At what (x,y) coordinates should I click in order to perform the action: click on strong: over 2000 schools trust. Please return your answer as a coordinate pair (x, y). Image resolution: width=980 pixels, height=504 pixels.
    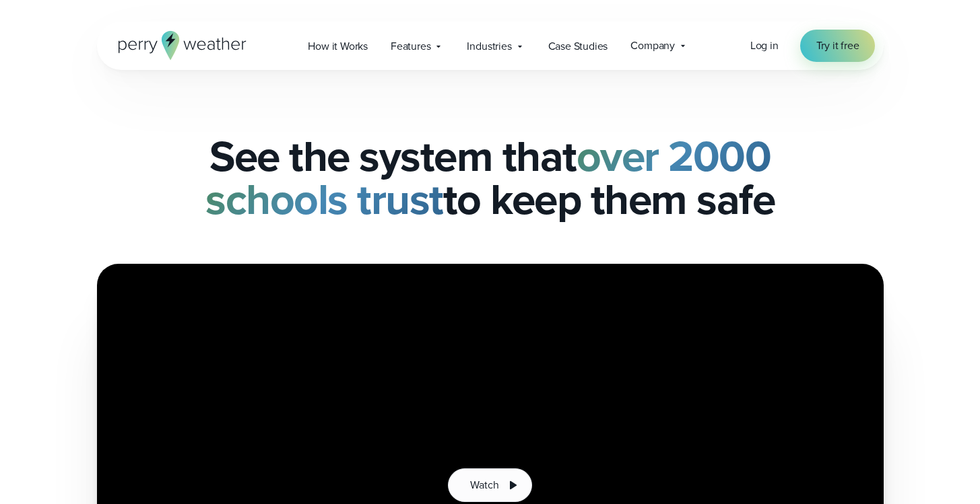
    Looking at the image, I should click on (488, 178).